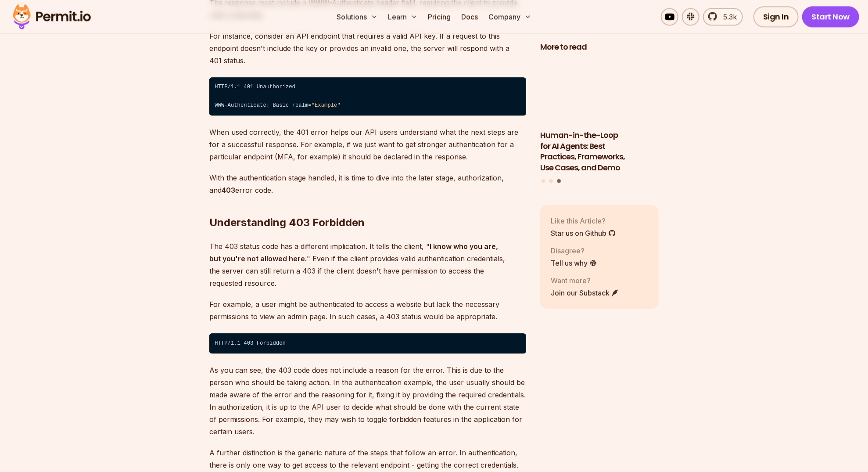 The height and width of the screenshot is (472, 868). What do you see at coordinates (510, 17) in the screenshot?
I see `button: Company` at bounding box center [510, 17].